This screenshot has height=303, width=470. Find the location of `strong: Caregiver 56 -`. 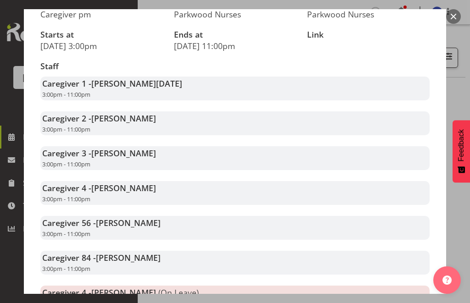

strong: Caregiver 56 - is located at coordinates (101, 223).